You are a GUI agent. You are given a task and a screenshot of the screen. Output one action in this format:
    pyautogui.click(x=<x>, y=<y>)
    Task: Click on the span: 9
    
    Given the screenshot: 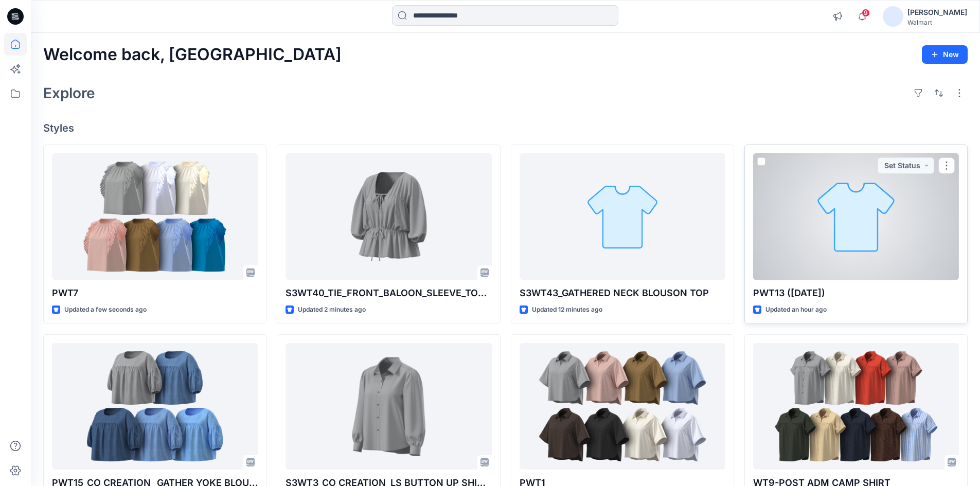 What is the action you would take?
    pyautogui.click(x=866, y=13)
    